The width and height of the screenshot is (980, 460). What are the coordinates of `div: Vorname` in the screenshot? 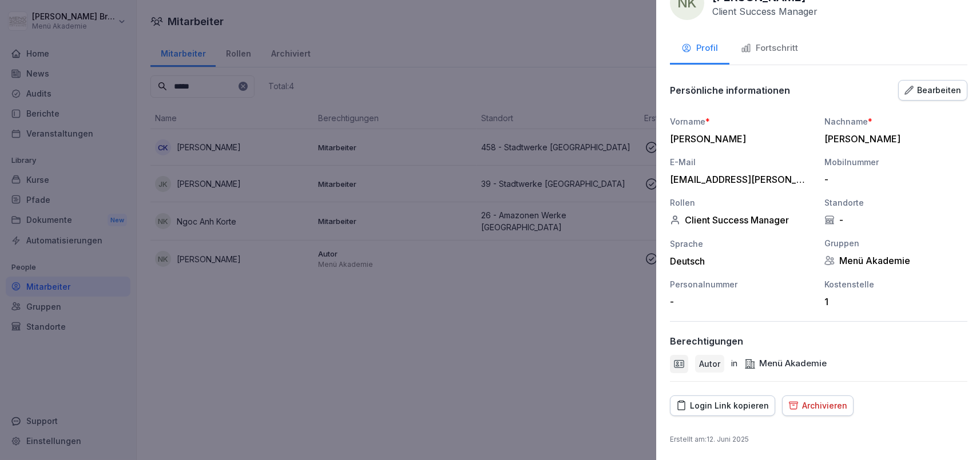 It's located at (741, 121).